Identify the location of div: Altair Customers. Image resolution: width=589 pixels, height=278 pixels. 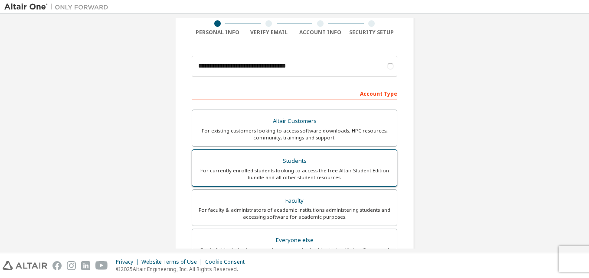
(294, 121).